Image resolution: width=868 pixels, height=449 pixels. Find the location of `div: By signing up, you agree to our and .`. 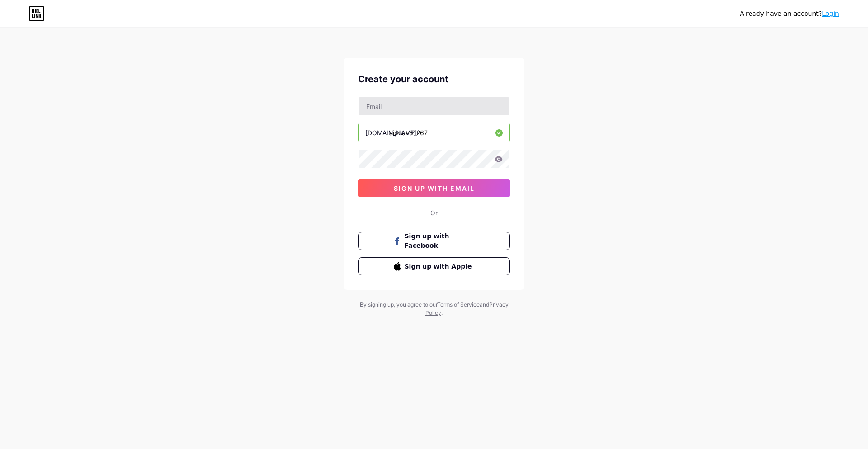

div: By signing up, you agree to our and . is located at coordinates (434, 309).